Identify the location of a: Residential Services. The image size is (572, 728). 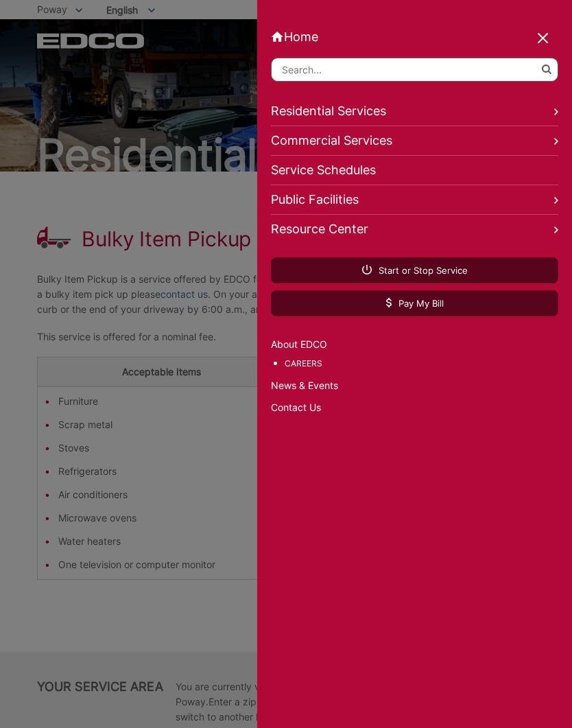
(414, 111).